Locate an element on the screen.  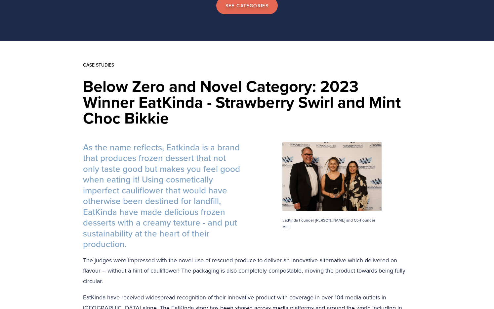
h1: Below Zero and Novel Category: 2023 Winner EatKinda - Strawberry Swirl and Mint Choc Bikkie is located at coordinates (247, 102).